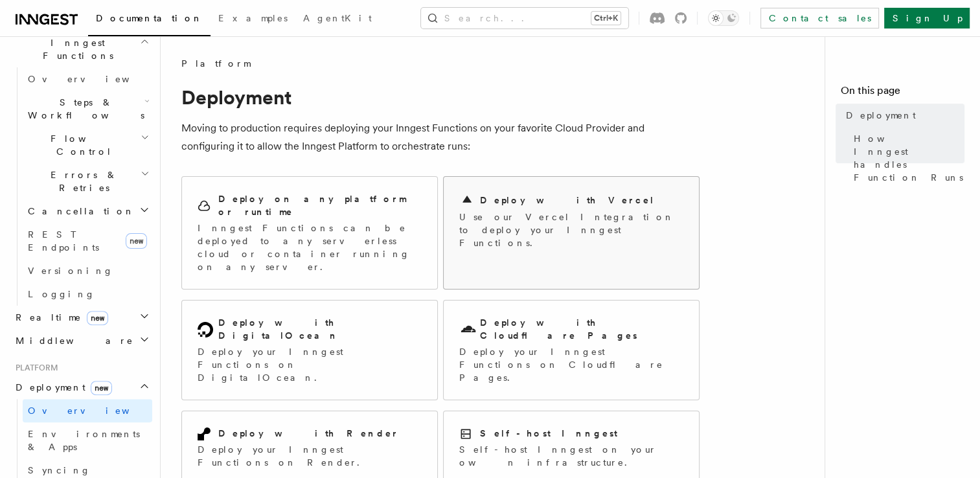  I want to click on a: AgentKit, so click(338, 20).